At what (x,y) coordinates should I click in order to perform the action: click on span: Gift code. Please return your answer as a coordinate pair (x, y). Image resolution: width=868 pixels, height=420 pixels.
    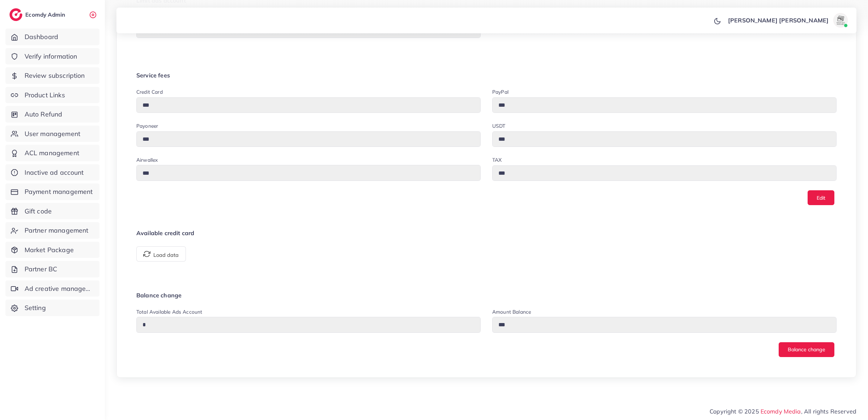
    Looking at the image, I should click on (38, 211).